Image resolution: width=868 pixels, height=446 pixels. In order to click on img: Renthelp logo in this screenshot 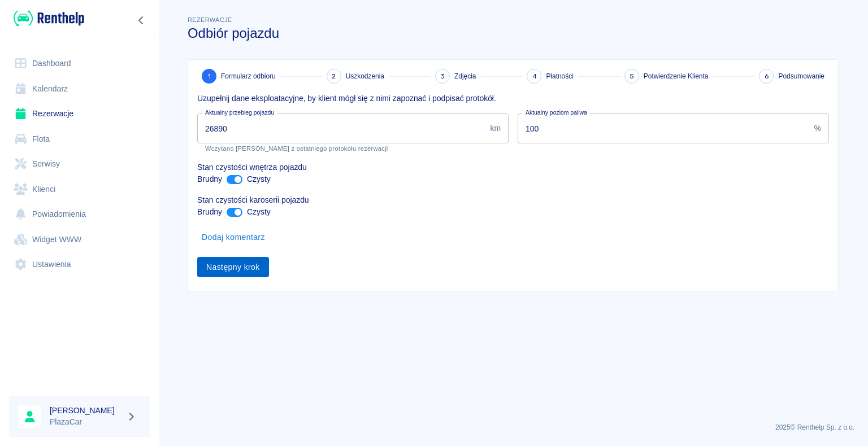, I will do `click(48, 18)`.